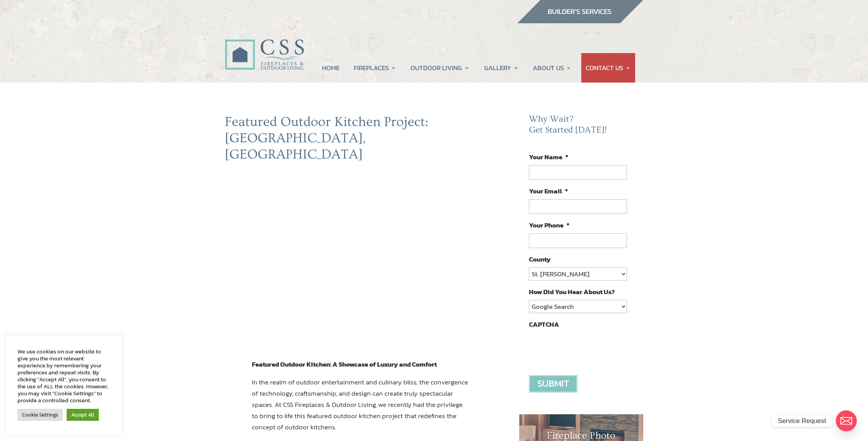 The image size is (868, 441). Describe the element at coordinates (552, 68) in the screenshot. I see `a: ABOUT US` at that location.